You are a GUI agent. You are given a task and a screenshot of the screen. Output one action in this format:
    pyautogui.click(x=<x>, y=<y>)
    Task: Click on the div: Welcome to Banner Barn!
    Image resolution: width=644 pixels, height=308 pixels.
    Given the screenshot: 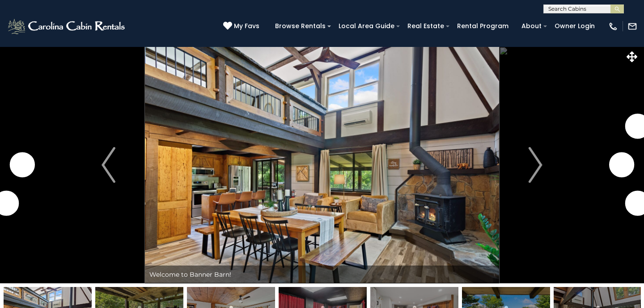 What is the action you would take?
    pyautogui.click(x=322, y=274)
    